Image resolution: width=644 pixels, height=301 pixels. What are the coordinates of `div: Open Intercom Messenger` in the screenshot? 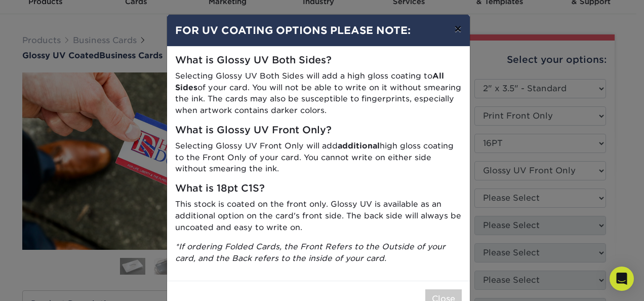 It's located at (622, 279).